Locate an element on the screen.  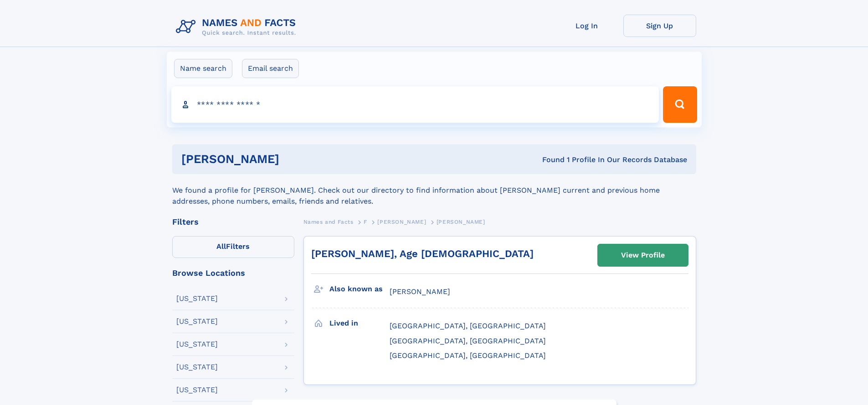
input: search input is located at coordinates (415, 105).